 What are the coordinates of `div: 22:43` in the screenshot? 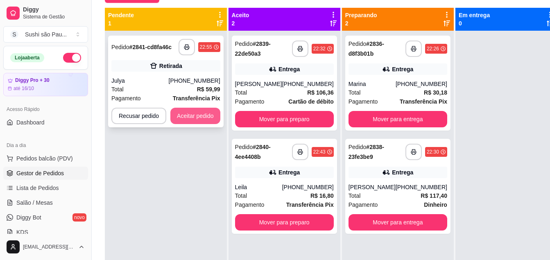 It's located at (319, 152).